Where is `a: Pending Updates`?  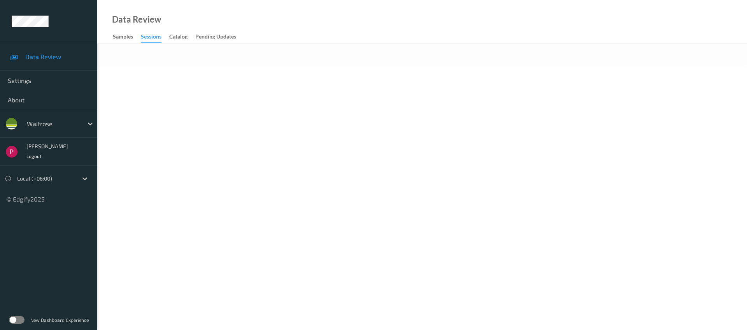
a: Pending Updates is located at coordinates (219, 37).